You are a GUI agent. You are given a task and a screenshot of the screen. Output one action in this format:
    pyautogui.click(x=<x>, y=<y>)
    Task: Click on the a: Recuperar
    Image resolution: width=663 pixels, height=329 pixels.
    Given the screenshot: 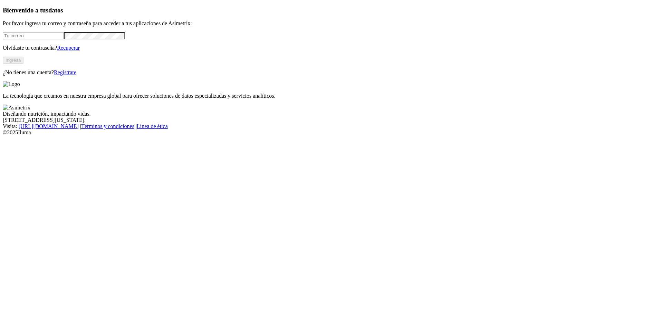 What is the action you would take?
    pyautogui.click(x=68, y=48)
    